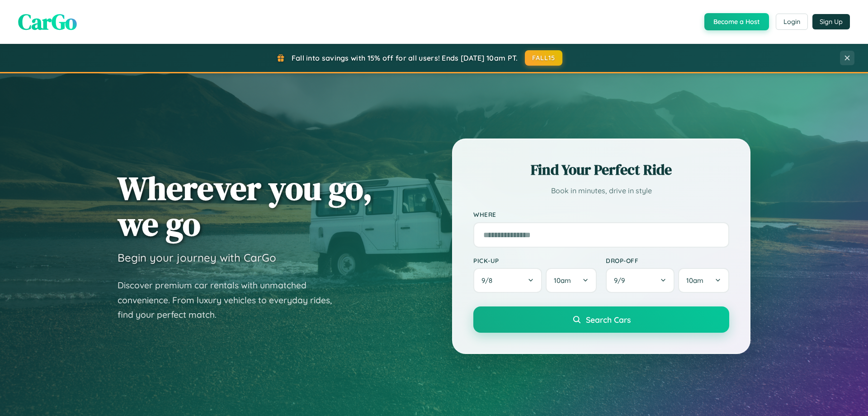  I want to click on h2: Find Your Perfect Ride, so click(601, 170).